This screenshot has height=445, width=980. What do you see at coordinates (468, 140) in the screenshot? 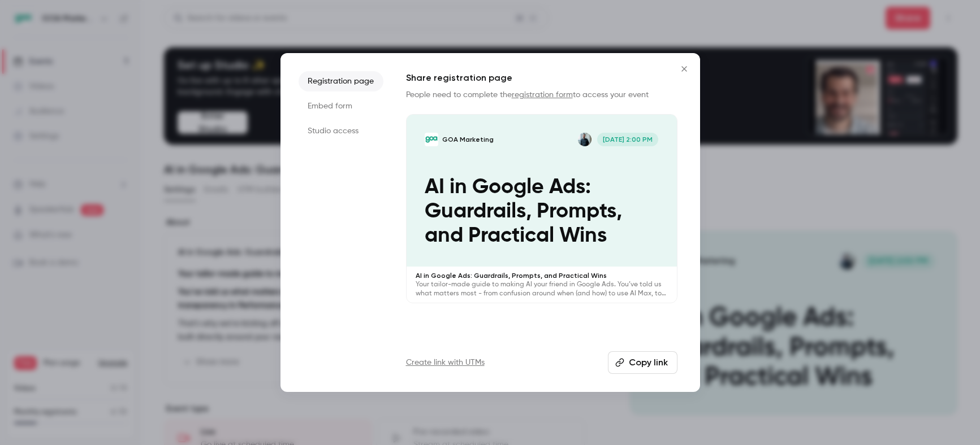
I see `p: GOA Marketing` at bounding box center [468, 140].